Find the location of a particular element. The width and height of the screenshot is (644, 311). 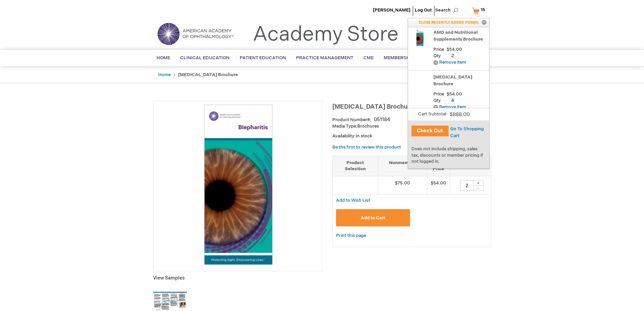

p: View Samples is located at coordinates (238, 278).